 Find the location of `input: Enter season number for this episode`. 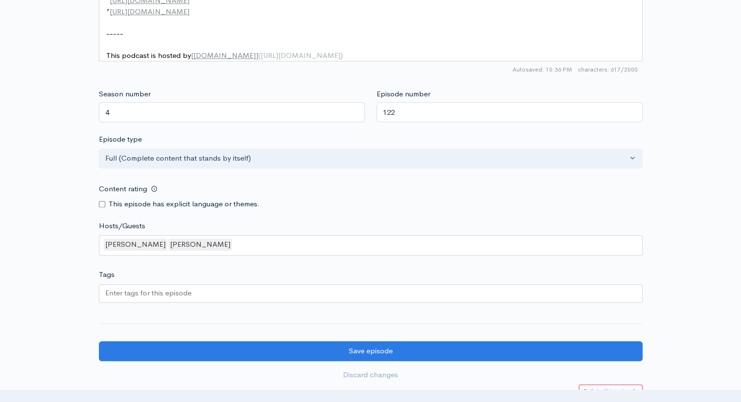

input: Enter season number for this episode is located at coordinates (232, 112).